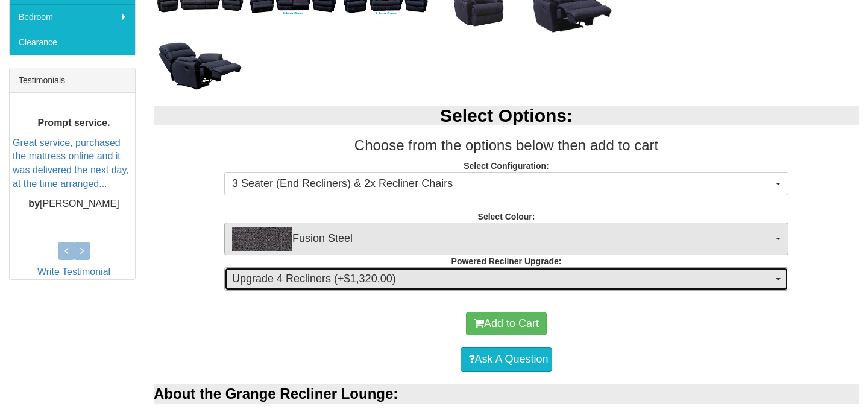  I want to click on b: Prompt service., so click(74, 122).